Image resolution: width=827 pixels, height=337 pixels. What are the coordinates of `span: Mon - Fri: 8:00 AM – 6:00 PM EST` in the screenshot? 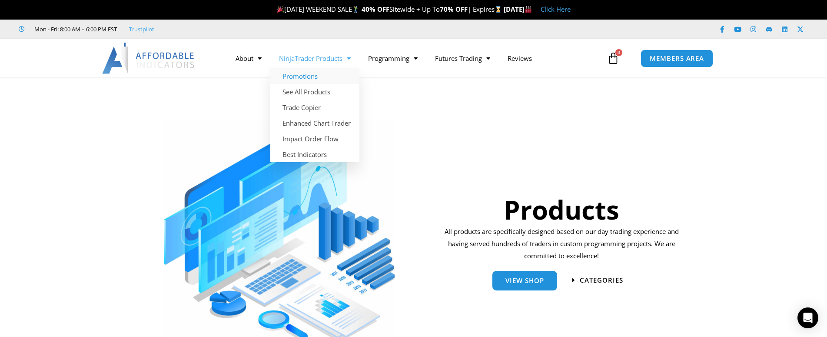 It's located at (74, 29).